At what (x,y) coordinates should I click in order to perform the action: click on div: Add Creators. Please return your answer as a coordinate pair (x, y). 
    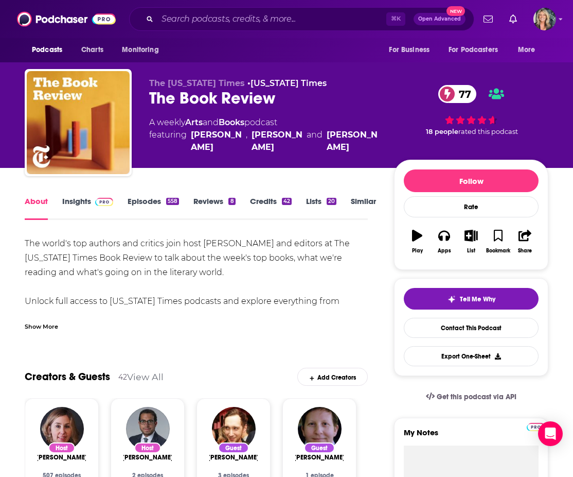
    Looking at the image, I should click on (333, 376).